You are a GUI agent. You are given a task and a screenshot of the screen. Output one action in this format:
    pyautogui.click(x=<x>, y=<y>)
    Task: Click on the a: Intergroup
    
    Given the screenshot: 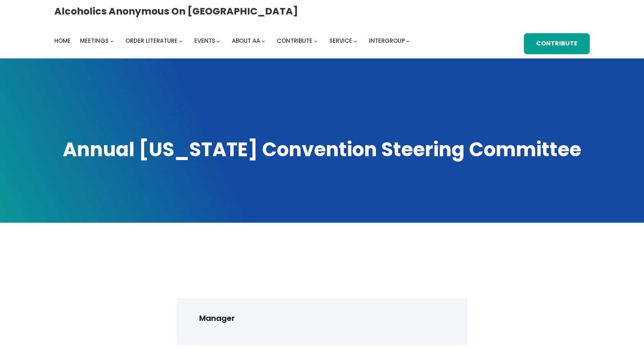 What is the action you would take?
    pyautogui.click(x=387, y=41)
    